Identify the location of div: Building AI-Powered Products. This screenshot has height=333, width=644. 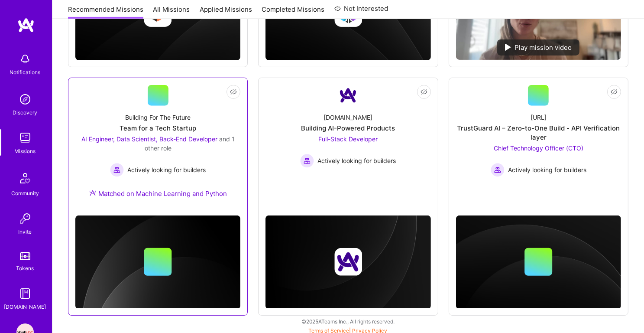
(348, 128).